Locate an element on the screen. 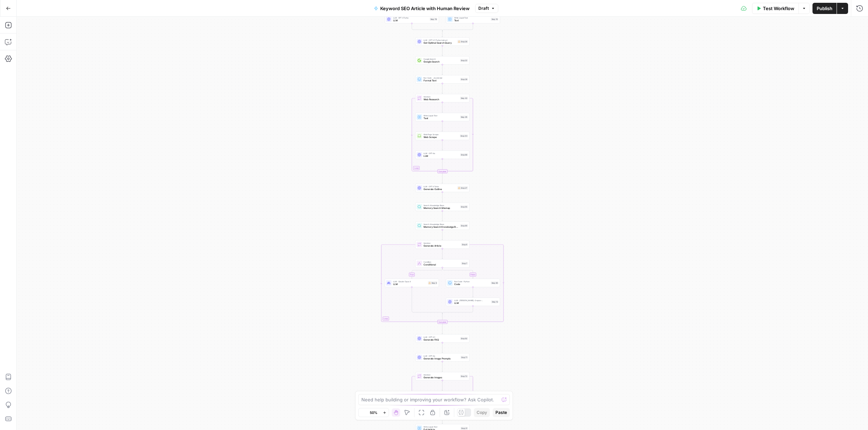 This screenshot has height=430, width=868. div: Step 6 is located at coordinates (464, 245).